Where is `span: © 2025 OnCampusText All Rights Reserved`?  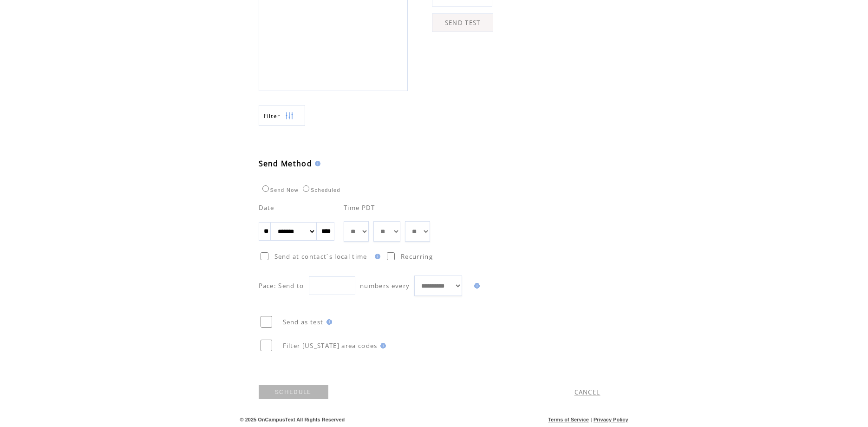
span: © 2025 OnCampusText All Rights Reserved is located at coordinates (293, 420).